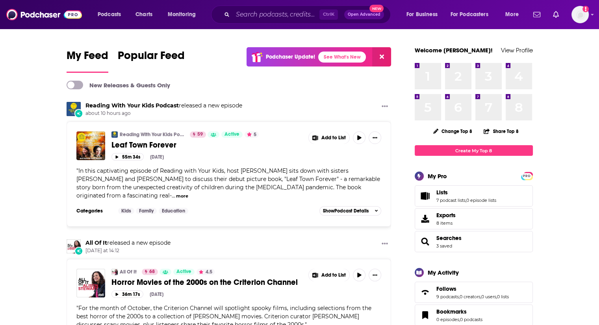 The height and width of the screenshot is (325, 599). I want to click on a: Active, so click(184, 272).